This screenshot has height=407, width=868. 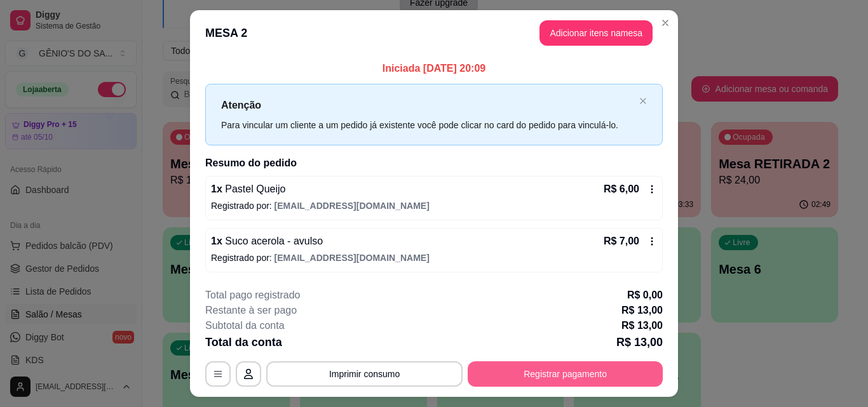 What do you see at coordinates (645, 296) in the screenshot?
I see `p: R$ 0,00` at bounding box center [645, 296].